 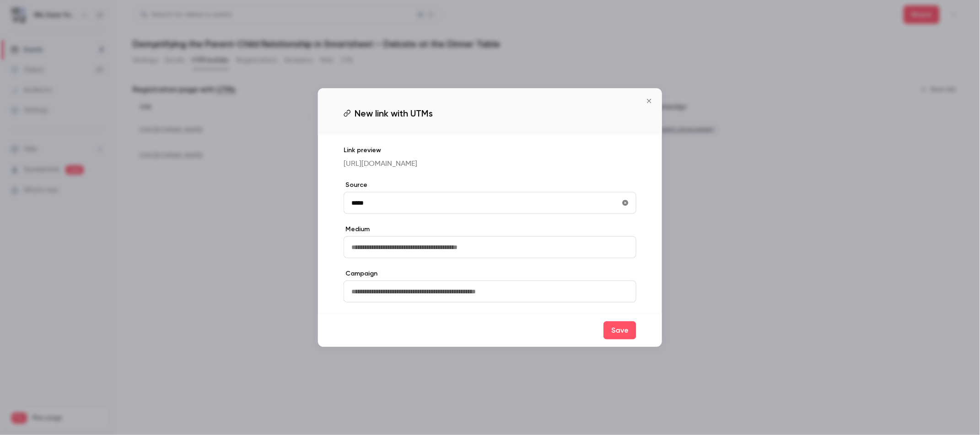 I want to click on label: Source, so click(x=490, y=185).